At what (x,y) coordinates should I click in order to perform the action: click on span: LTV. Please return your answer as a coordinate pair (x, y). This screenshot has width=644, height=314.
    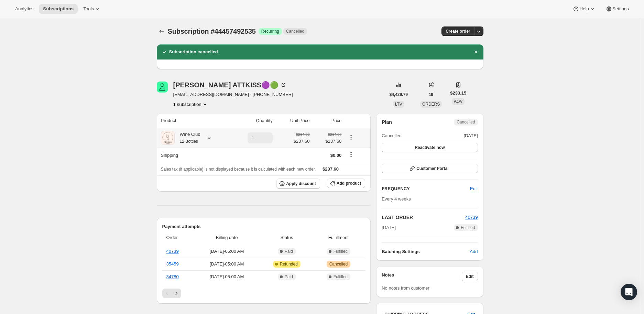
    Looking at the image, I should click on (398, 104).